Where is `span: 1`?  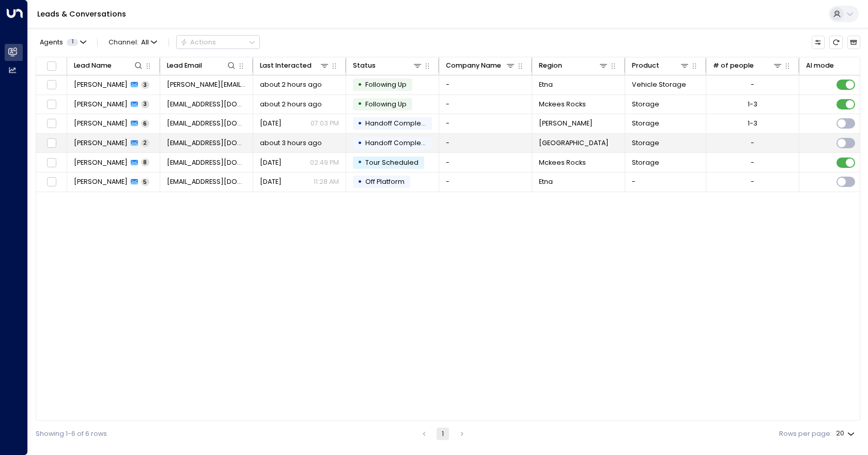
span: 1 is located at coordinates (72, 42).